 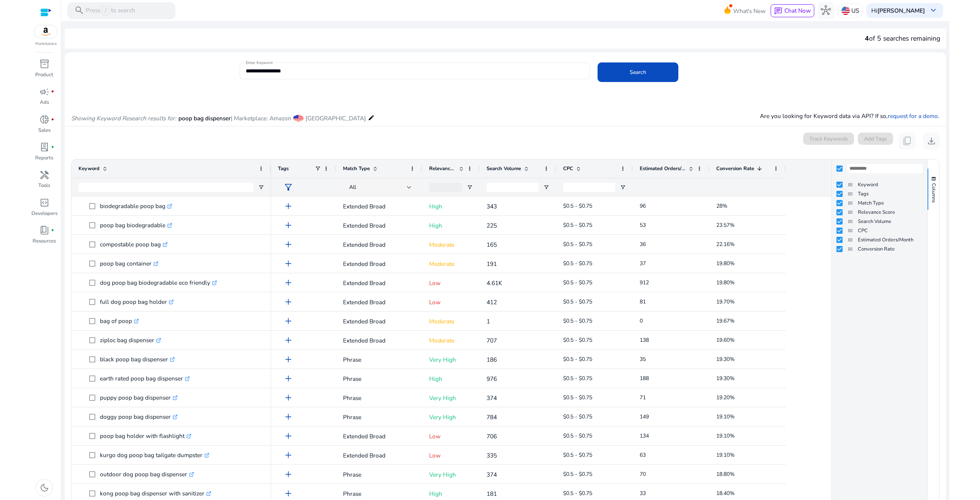 I want to click on span: Relevance Score, so click(x=442, y=169).